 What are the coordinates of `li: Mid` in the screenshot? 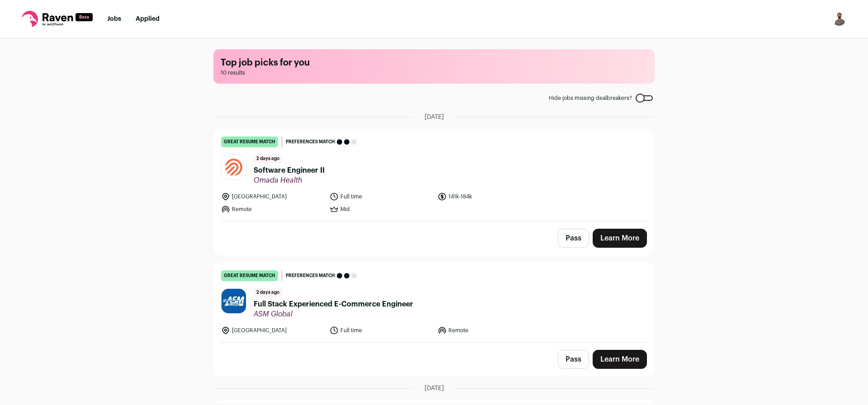 It's located at (381, 210).